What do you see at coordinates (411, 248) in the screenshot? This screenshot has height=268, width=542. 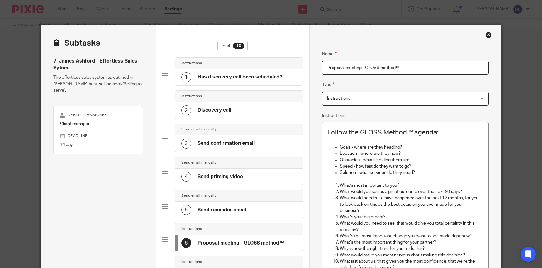 I see `p: Why is now the right time for you to do this?` at bounding box center [411, 248].